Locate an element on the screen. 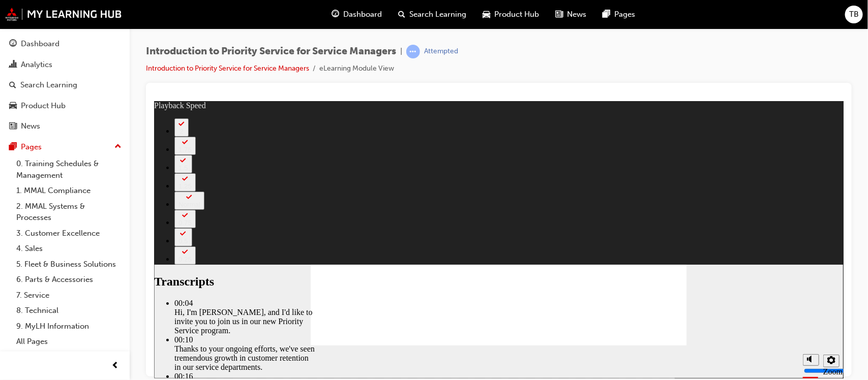  div: Attempted is located at coordinates (441, 51).